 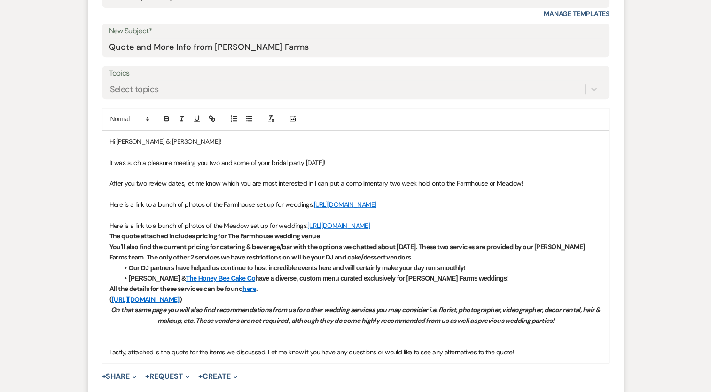 What do you see at coordinates (577, 14) in the screenshot?
I see `a: Manage Templates` at bounding box center [577, 14].